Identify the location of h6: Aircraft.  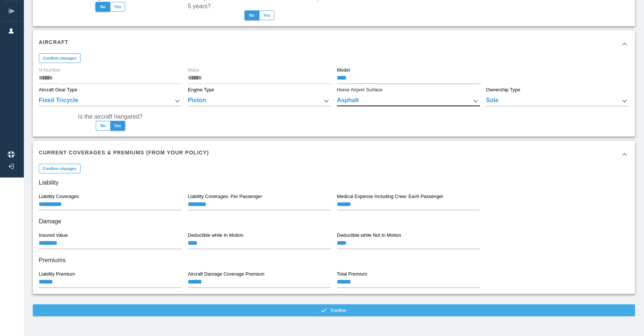
(54, 43).